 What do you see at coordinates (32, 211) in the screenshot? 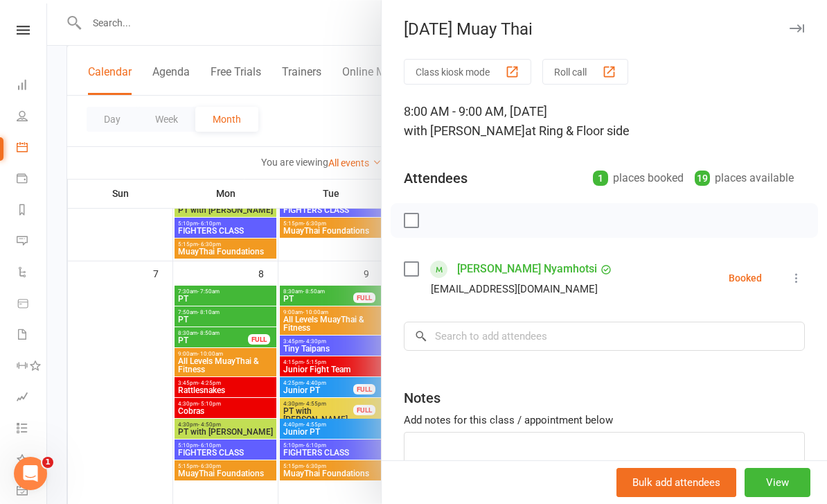
I see `a: Reports` at bounding box center [32, 211].